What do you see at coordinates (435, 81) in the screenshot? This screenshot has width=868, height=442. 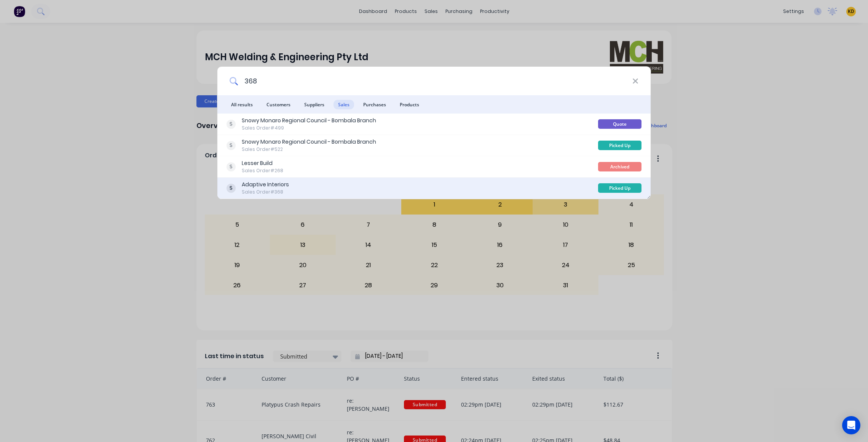 I see `input: Start typing a customer or supplier name to create a new order...` at bounding box center [435, 81].